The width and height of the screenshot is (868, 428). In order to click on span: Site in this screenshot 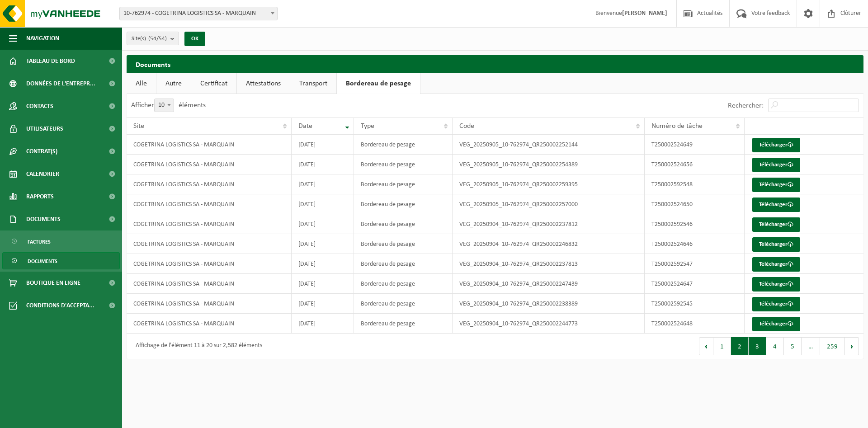, I will do `click(139, 126)`.